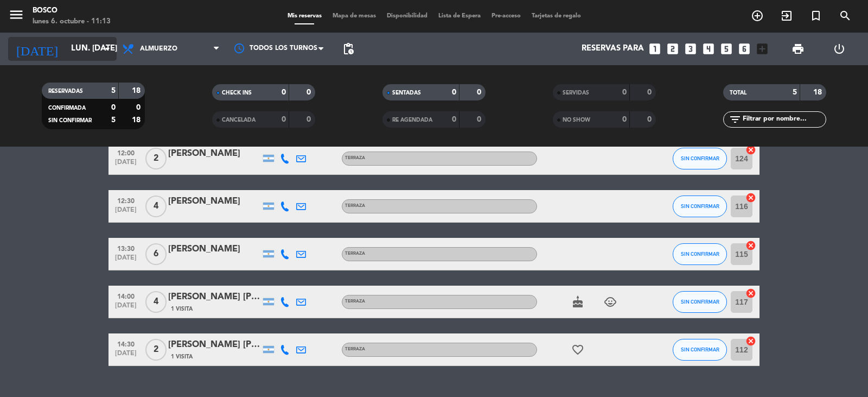 The image size is (868, 397). I want to click on span: CONFIRMADA, so click(67, 108).